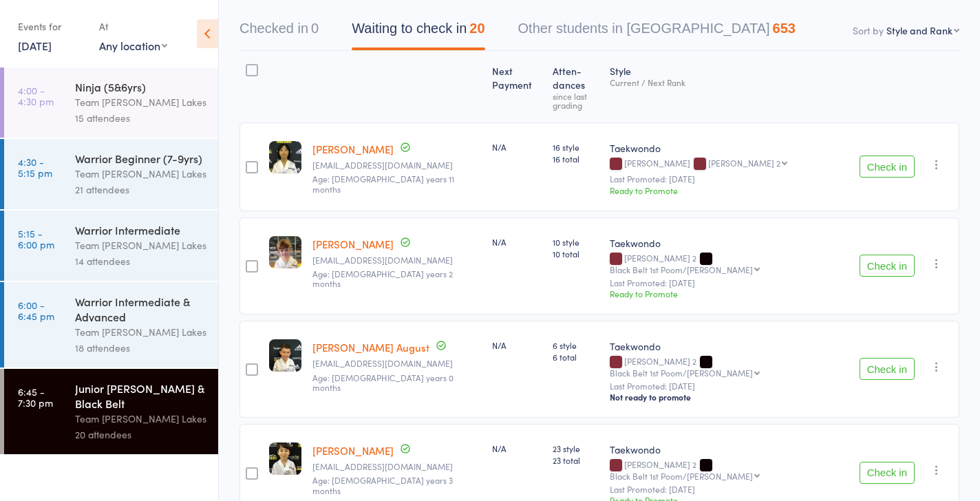 Image resolution: width=980 pixels, height=501 pixels. I want to click on span: 23 style, so click(576, 448).